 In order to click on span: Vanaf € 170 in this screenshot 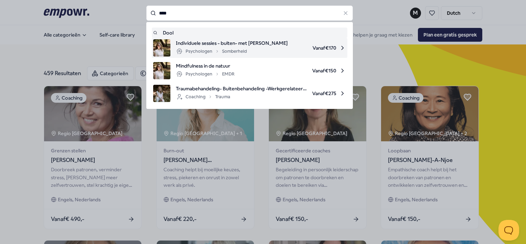, I will do `click(320, 48)`.